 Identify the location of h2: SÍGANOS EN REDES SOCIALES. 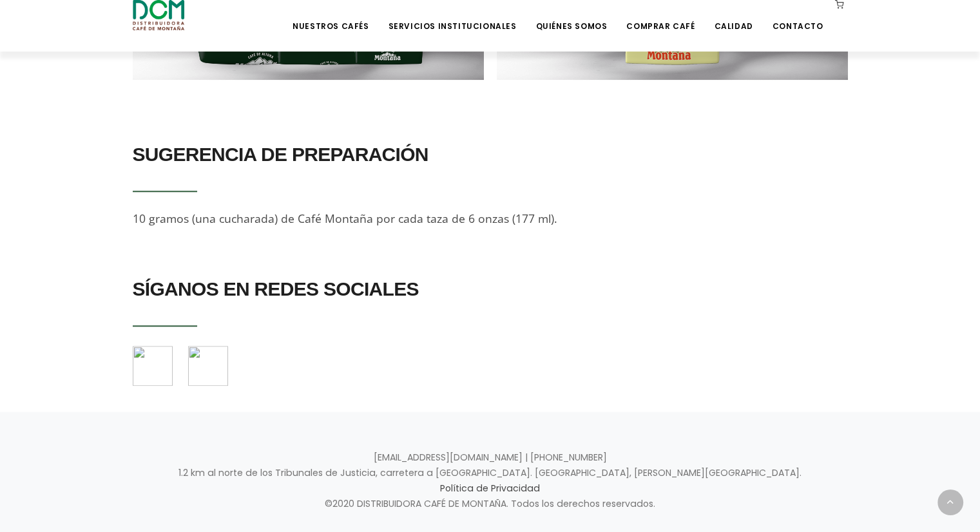
(490, 290).